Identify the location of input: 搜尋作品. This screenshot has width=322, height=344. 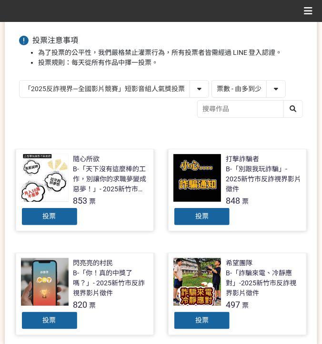
(250, 109).